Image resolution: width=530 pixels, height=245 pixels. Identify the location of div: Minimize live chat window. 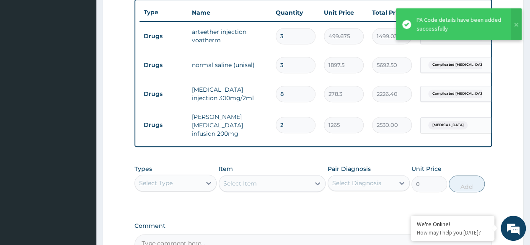
(148, 14).